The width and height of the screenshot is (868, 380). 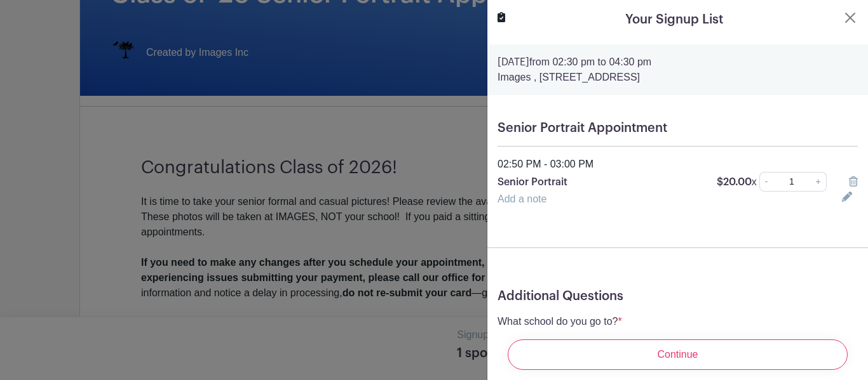 What do you see at coordinates (677, 355) in the screenshot?
I see `input: Continue` at bounding box center [677, 355].